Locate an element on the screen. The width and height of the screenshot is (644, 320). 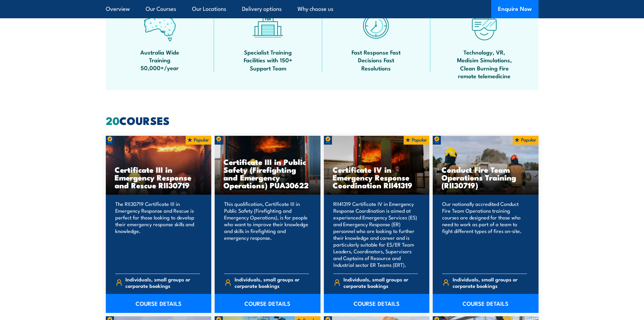
img: facilities-icon is located at coordinates (267, 25).